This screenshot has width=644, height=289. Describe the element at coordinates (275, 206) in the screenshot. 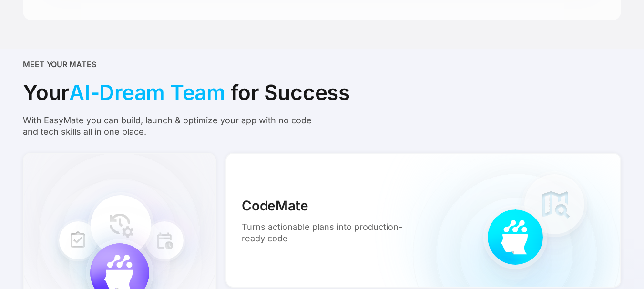

I see `p: CodeMate` at that location.